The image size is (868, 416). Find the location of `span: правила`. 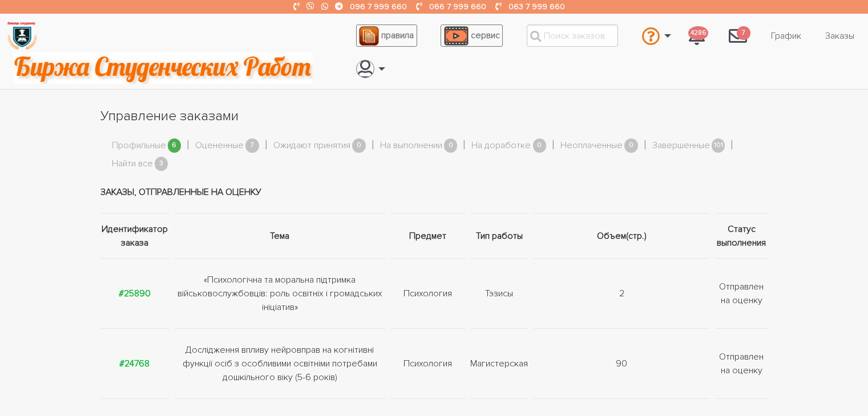

span: правила is located at coordinates (397, 35).